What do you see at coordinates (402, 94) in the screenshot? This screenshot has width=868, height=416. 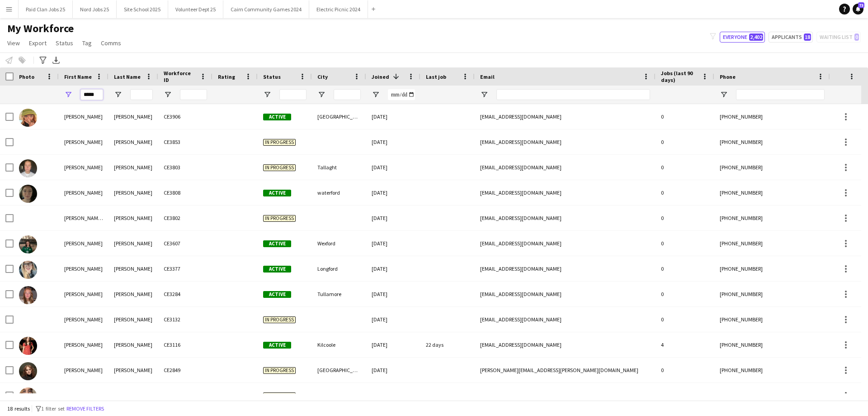 I see `input: Joined Filter Input` at bounding box center [402, 94].